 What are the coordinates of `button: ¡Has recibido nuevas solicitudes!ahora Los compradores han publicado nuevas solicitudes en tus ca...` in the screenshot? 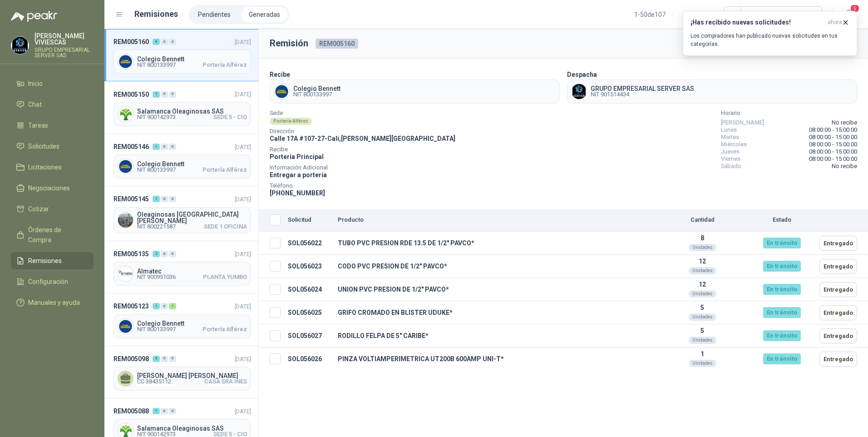 It's located at (770, 33).